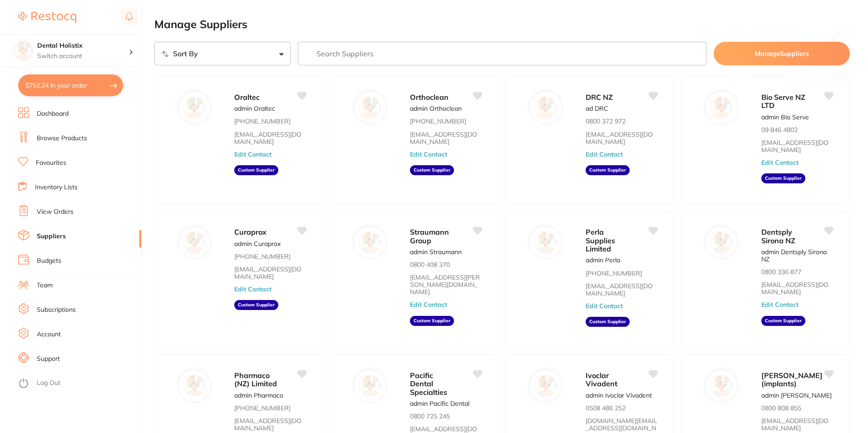 This screenshot has width=868, height=433. I want to click on p: admin Pacific Dental, so click(440, 404).